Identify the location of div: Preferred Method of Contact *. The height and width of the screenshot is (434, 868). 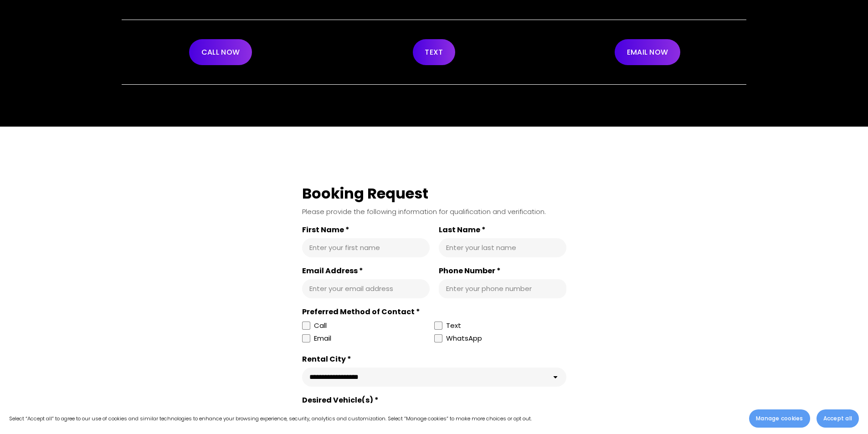
(434, 312).